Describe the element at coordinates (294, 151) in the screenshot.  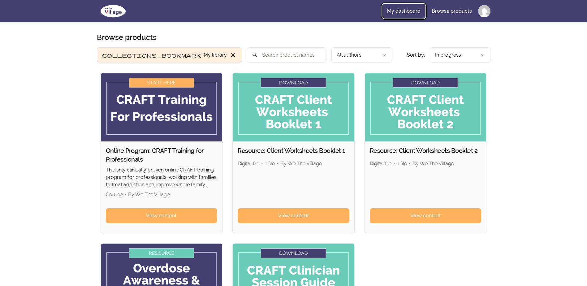
I see `h2: Resource: Client Worksheets Booklet 1` at that location.